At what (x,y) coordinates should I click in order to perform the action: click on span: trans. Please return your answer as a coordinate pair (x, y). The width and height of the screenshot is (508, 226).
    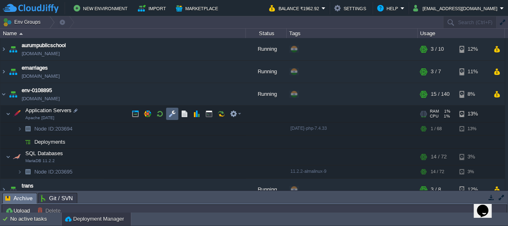
    Looking at the image, I should click on (27, 186).